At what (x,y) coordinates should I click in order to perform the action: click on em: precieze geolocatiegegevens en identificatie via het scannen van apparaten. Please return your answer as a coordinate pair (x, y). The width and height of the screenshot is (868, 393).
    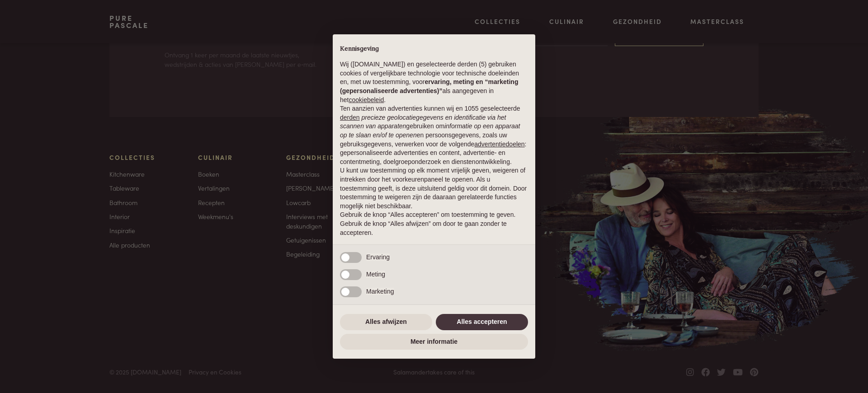
    Looking at the image, I should click on (423, 122).